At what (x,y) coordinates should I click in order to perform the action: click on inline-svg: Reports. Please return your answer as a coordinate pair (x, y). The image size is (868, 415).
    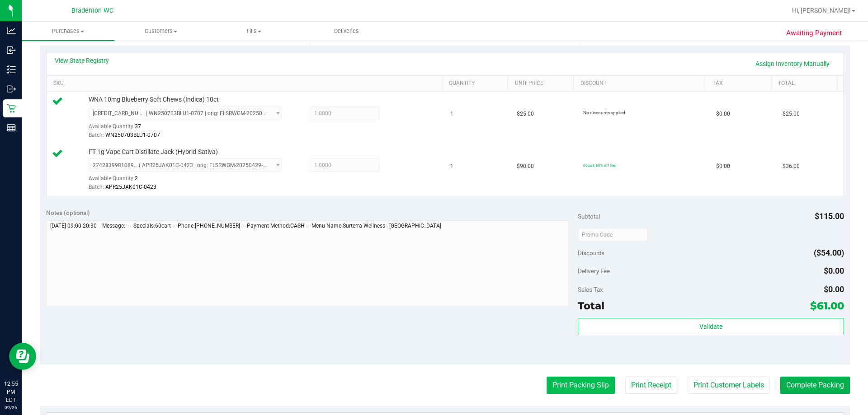
    Looking at the image, I should click on (12, 128).